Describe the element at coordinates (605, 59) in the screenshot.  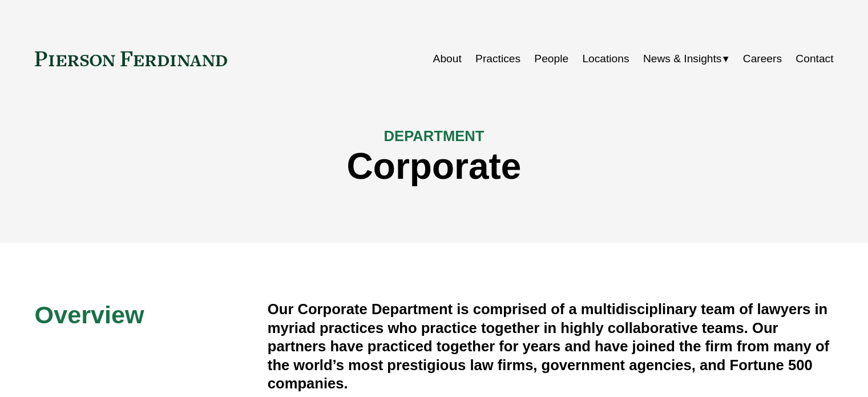
I see `a: Locations` at that location.